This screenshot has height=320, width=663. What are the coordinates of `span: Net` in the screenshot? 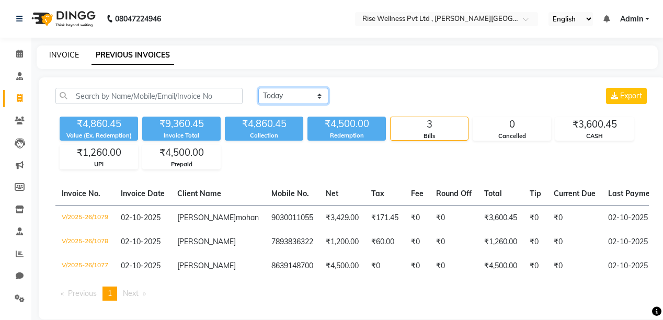 It's located at (332, 193).